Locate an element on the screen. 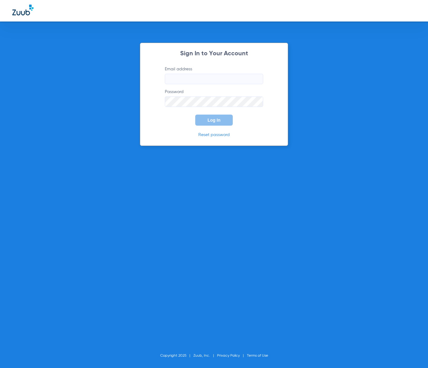 This screenshot has width=428, height=368. label: Password is located at coordinates (214, 98).